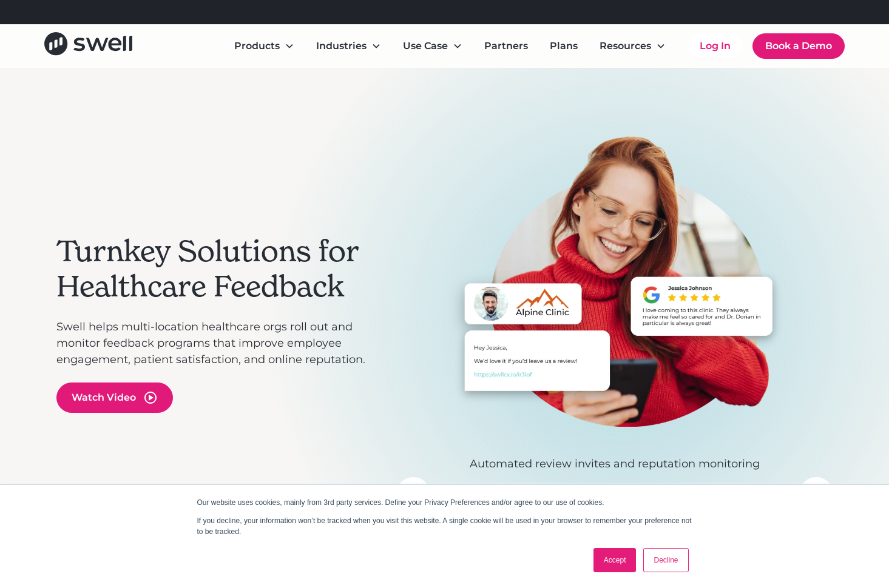 The height and width of the screenshot is (588, 889). I want to click on div: 1 of 3, so click(615, 304).